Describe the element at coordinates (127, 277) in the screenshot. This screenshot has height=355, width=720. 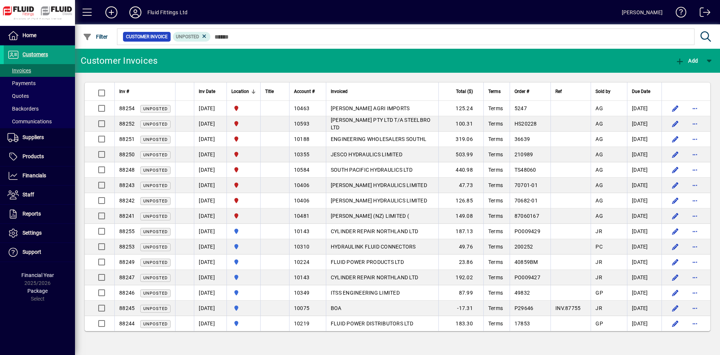
I see `span: 88247` at that location.